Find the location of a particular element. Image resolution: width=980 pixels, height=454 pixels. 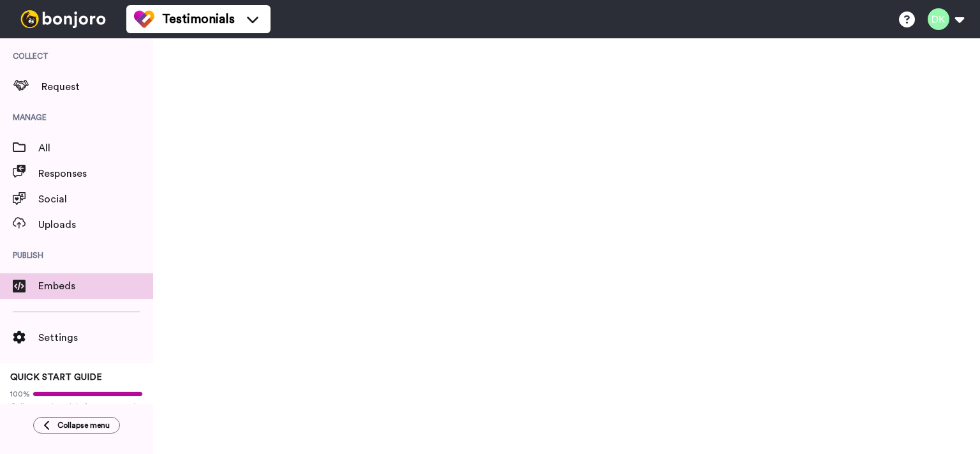

span: Testimonials is located at coordinates (199, 20).